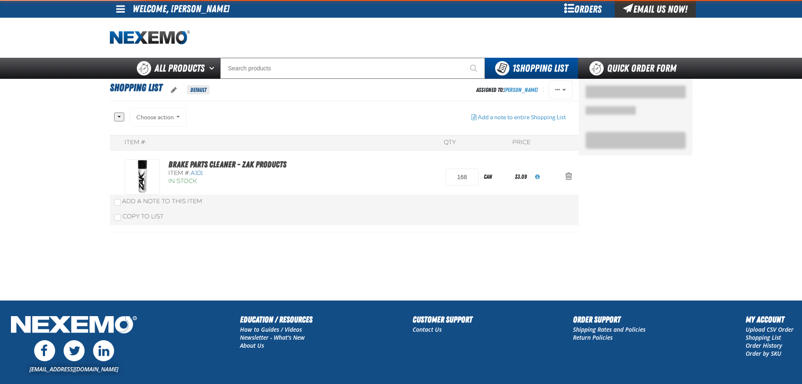 Image resolution: width=802 pixels, height=384 pixels. Describe the element at coordinates (537, 177) in the screenshot. I see `button: View All Prices for A101` at that location.